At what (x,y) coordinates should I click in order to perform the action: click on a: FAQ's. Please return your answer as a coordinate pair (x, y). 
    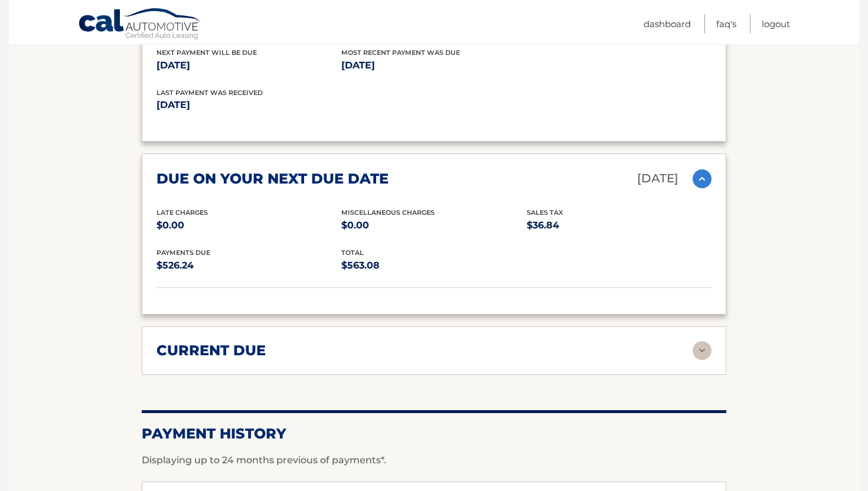
    Looking at the image, I should click on (726, 24).